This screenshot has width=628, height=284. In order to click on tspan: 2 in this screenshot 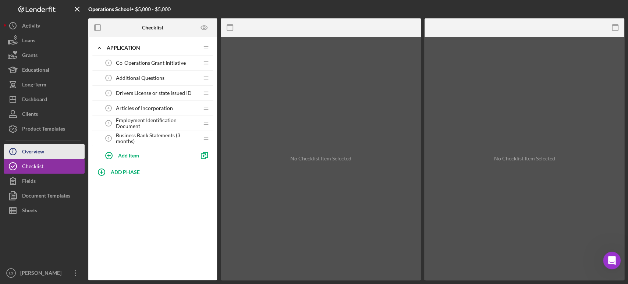, I will do `click(109, 78)`.